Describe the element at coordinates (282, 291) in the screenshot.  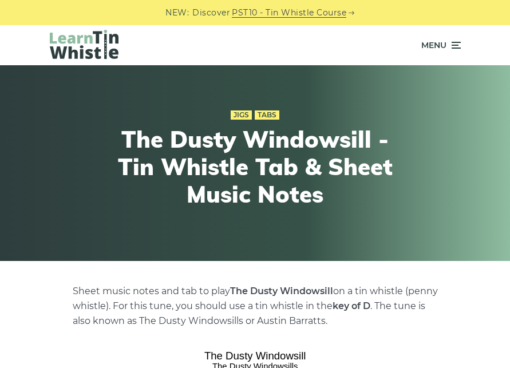
I see `strong: The Dusty Windowsill` at that location.